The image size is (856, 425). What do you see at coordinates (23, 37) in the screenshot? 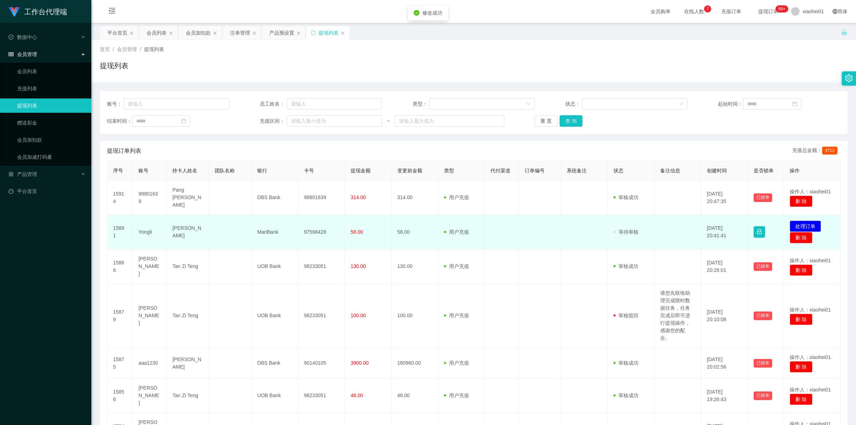
I see `span: 数据中心` at bounding box center [23, 37].